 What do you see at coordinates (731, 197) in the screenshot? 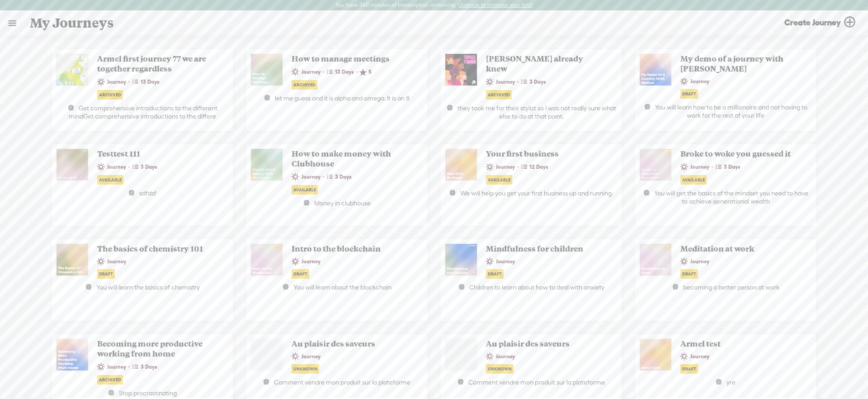
I see `span: You will get the basics of the mindset you need to have to achieve generational wealth` at bounding box center [731, 197].